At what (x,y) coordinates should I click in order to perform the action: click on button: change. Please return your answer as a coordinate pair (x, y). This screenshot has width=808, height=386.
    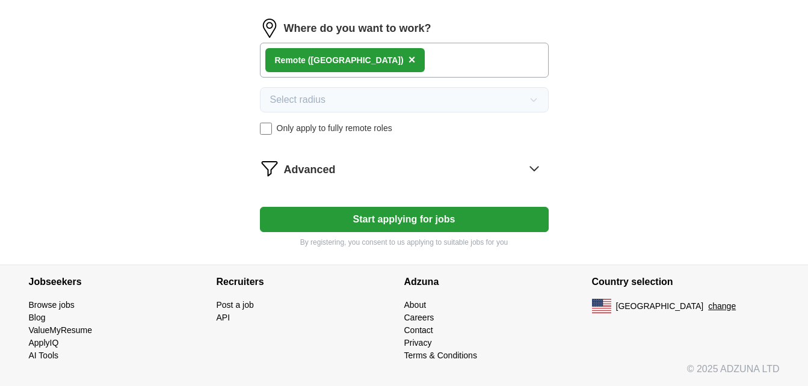
    Looking at the image, I should click on (722, 306).